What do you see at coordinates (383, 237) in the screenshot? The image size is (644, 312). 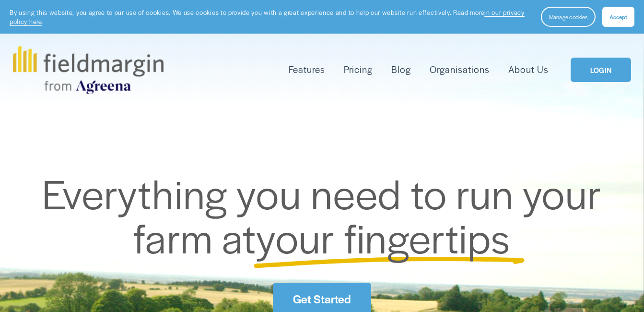 I see `span: your fingertips` at bounding box center [383, 237].